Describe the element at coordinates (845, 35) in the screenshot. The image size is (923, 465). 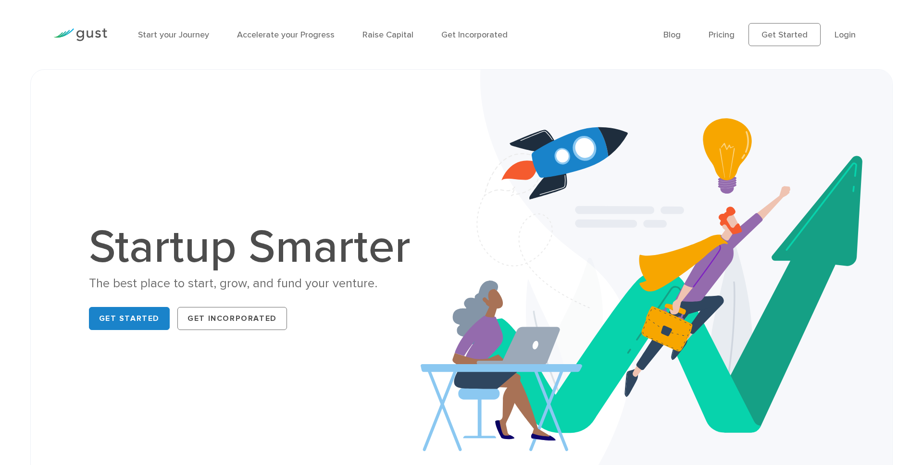
I see `a: Login` at that location.